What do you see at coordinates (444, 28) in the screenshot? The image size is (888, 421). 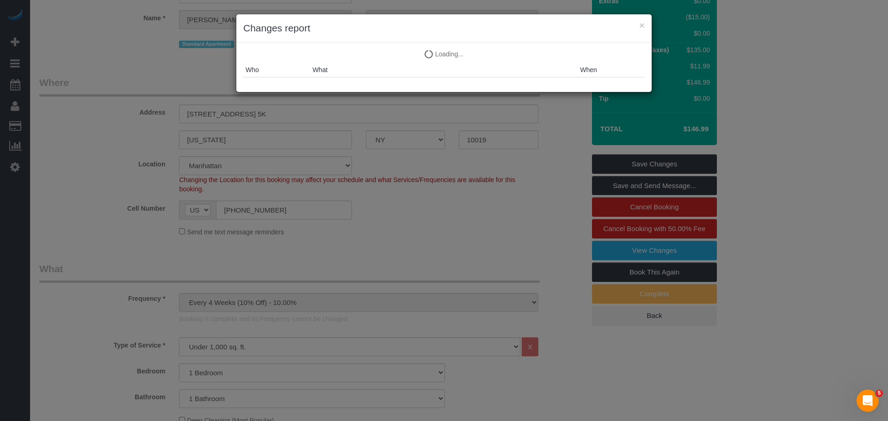 I see `h3: Changes report` at bounding box center [444, 28].